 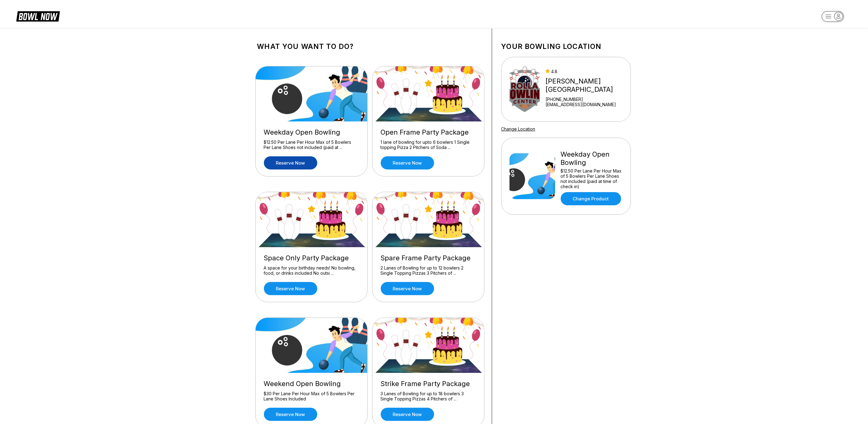 What do you see at coordinates (587, 72) in the screenshot?
I see `div: 4.8` at bounding box center [587, 72].